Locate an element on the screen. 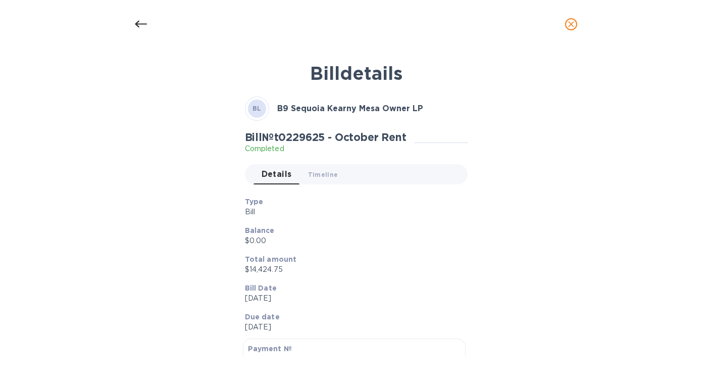  h2: Bill № t0229625 - October Rent is located at coordinates (326, 137).